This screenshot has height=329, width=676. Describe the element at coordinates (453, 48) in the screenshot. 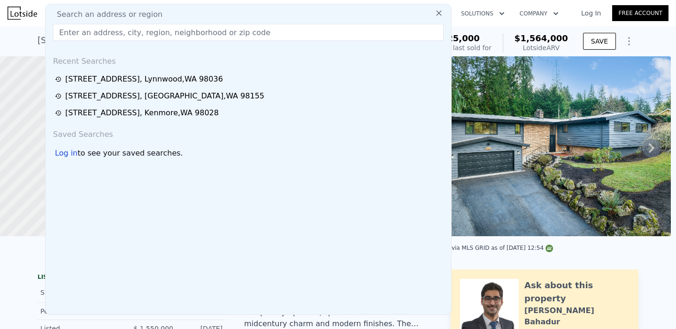

I see `div: Off Market, last sold for` at that location.